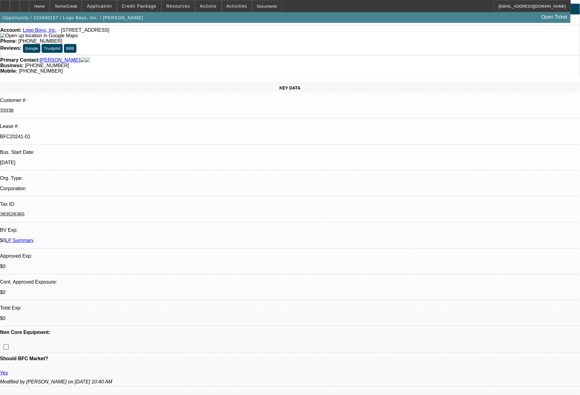 The height and width of the screenshot is (395, 580). Describe the element at coordinates (178, 6) in the screenshot. I see `button: Resources` at that location.